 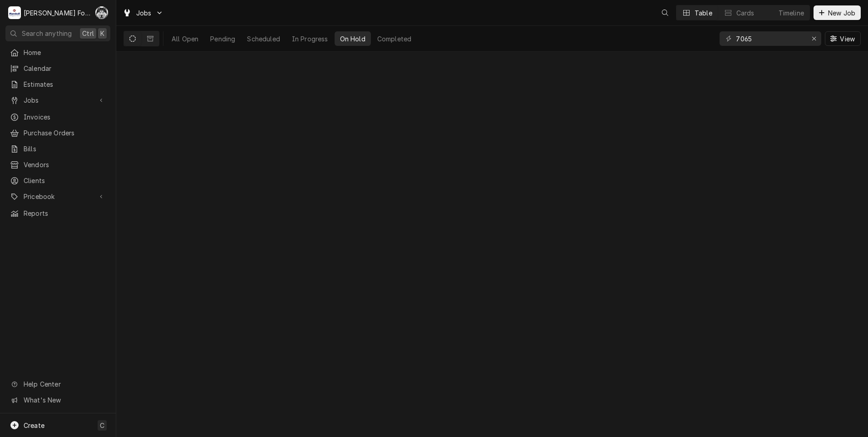 What do you see at coordinates (102, 425) in the screenshot?
I see `span: C` at bounding box center [102, 425].